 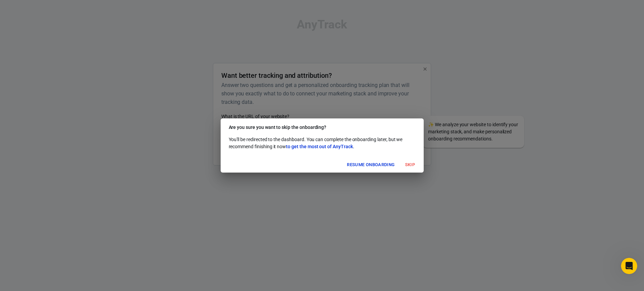 What do you see at coordinates (322, 127) in the screenshot?
I see `h2: Are you sure you want to skip the onboarding?` at bounding box center [322, 127].